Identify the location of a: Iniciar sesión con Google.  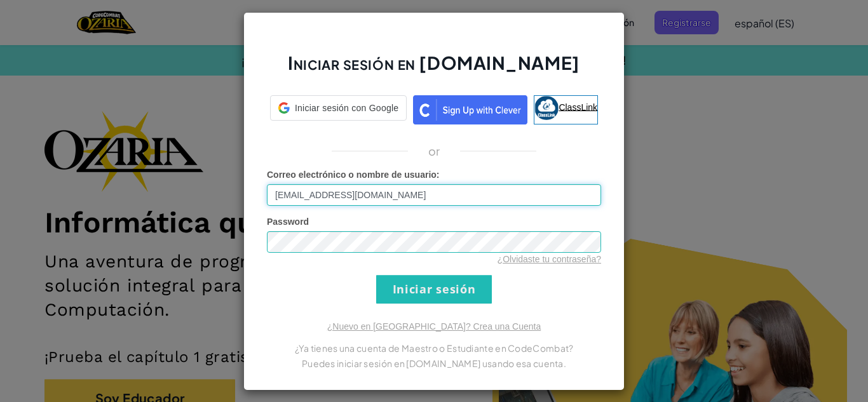
(338, 110).